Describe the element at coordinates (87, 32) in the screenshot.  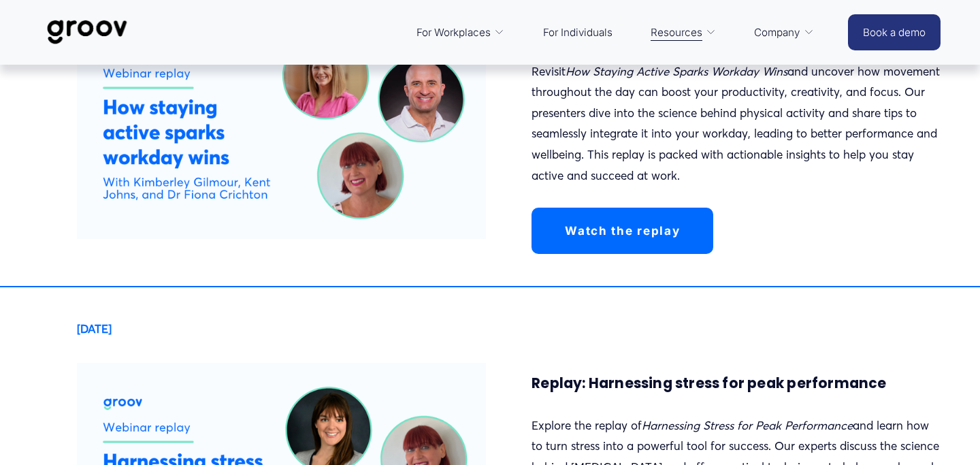
I see `img: Groov | Workplace Science Platform | Unlock Performance | Drive Results` at that location.